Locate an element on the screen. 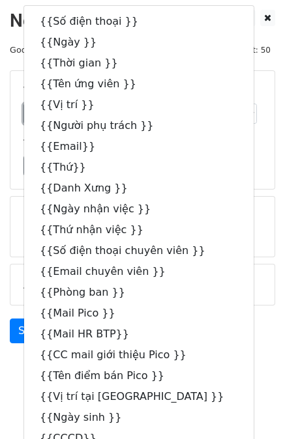  a: {{Tên điểm bán Pico }} is located at coordinates (139, 376).